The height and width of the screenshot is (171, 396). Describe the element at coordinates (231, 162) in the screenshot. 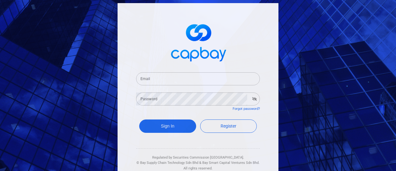

I see `span: Bay Smart Capital Ventures Sdn Bhd.` at that location.